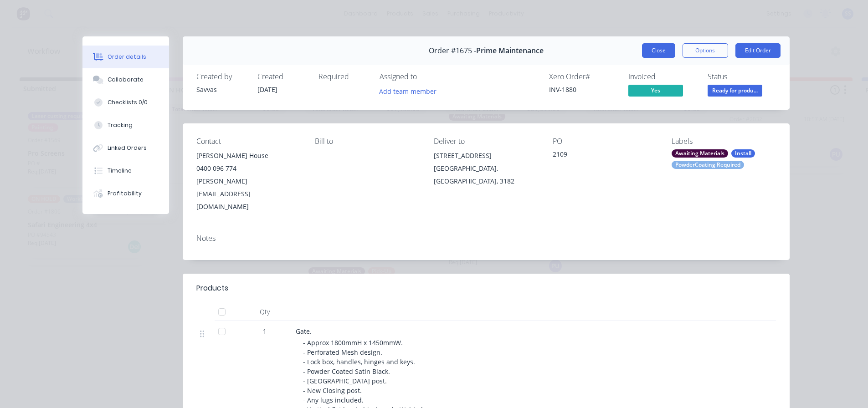 The width and height of the screenshot is (868, 408). What do you see at coordinates (213, 288) in the screenshot?
I see `div: Products` at bounding box center [213, 288].